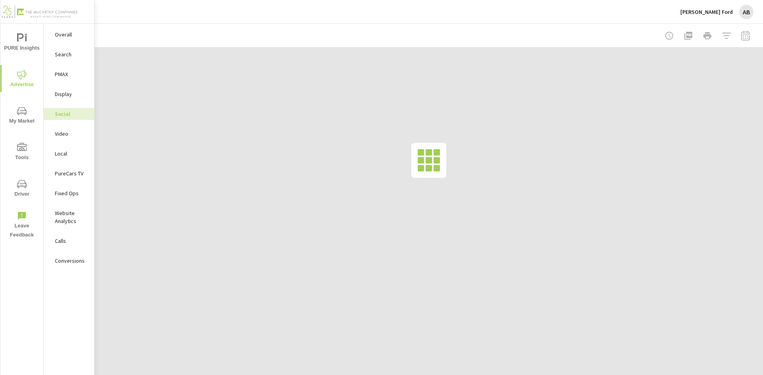 The height and width of the screenshot is (375, 763). I want to click on div: Search, so click(69, 54).